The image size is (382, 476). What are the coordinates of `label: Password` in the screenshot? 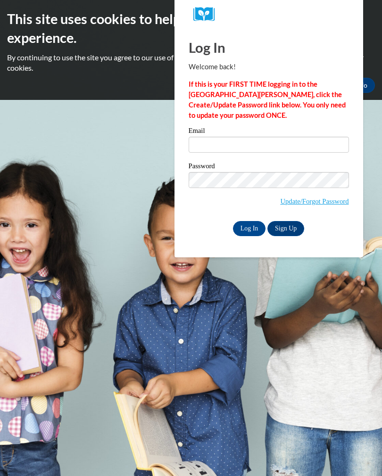 It's located at (269, 167).